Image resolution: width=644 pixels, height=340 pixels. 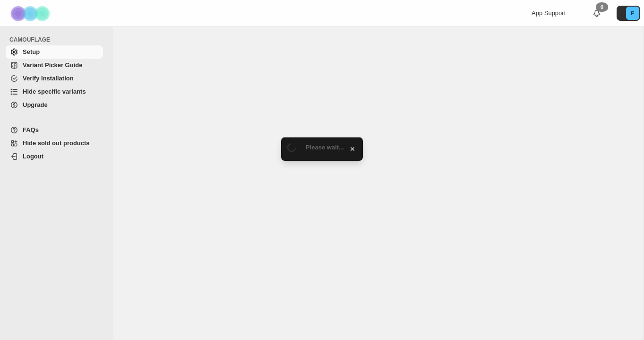 What do you see at coordinates (597, 13) in the screenshot?
I see `a: 0` at bounding box center [597, 13].